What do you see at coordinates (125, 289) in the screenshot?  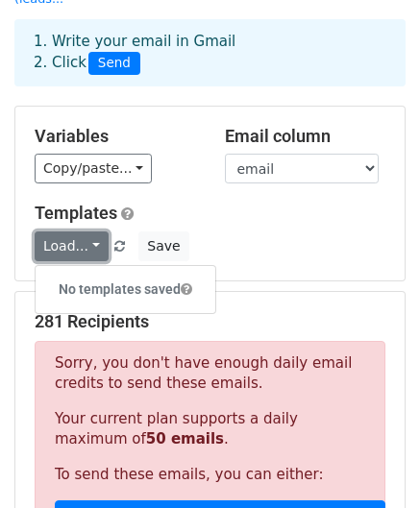 I see `h6: No templates saved` at bounding box center [125, 289].